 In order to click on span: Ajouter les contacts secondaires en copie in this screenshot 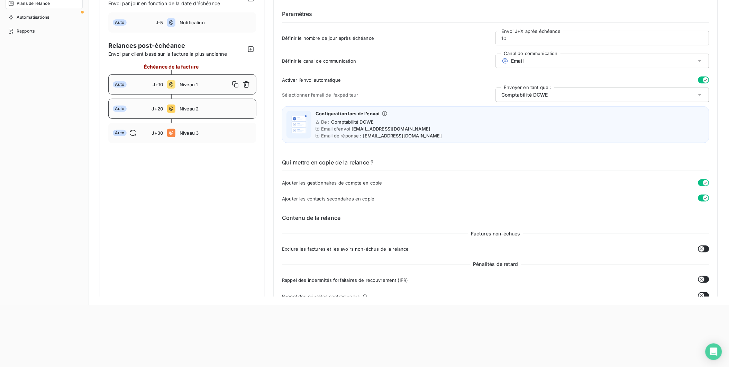, I will do `click(328, 199)`.